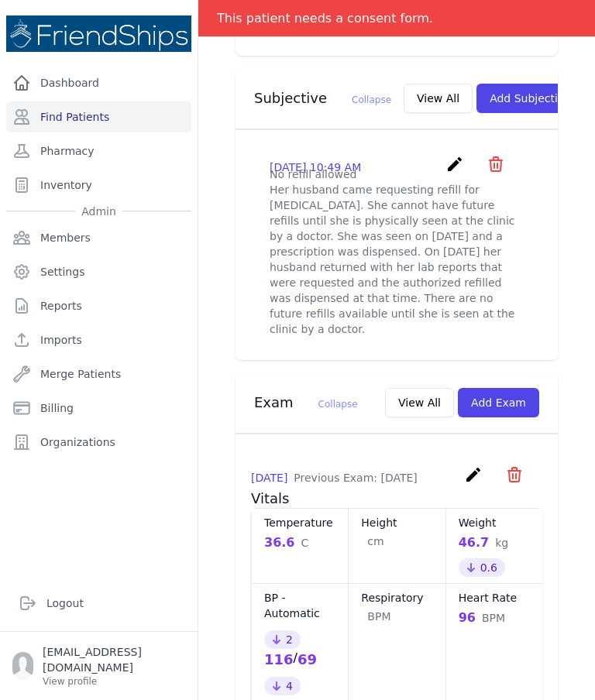 Image resolution: width=595 pixels, height=700 pixels. What do you see at coordinates (494, 523) in the screenshot?
I see `dt: Weight` at bounding box center [494, 523].